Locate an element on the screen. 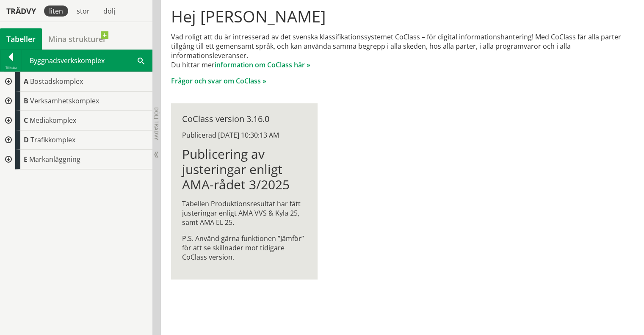 The width and height of the screenshot is (644, 335). a: Frågor och svar om CoClass » is located at coordinates (219, 81).